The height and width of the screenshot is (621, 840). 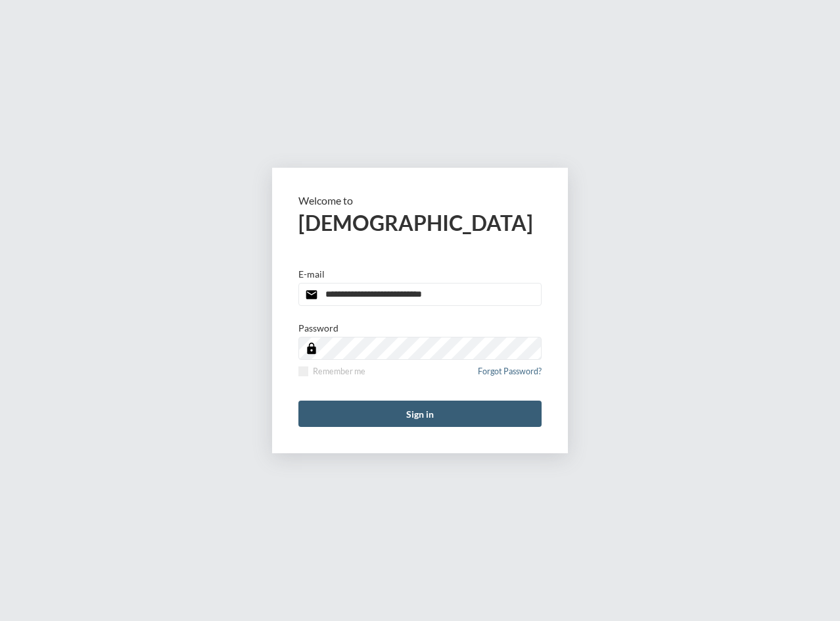 I want to click on p: Welcome to, so click(x=420, y=200).